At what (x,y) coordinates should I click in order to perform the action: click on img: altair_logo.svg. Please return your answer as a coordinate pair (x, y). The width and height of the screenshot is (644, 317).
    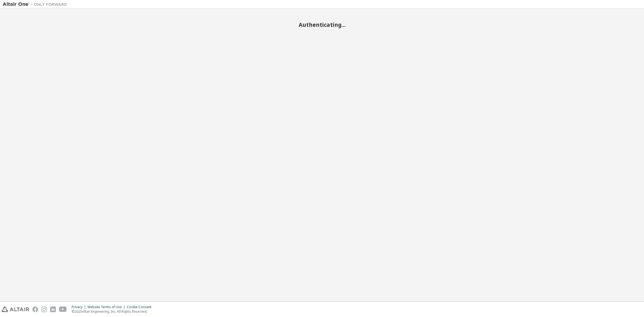
    Looking at the image, I should click on (15, 309).